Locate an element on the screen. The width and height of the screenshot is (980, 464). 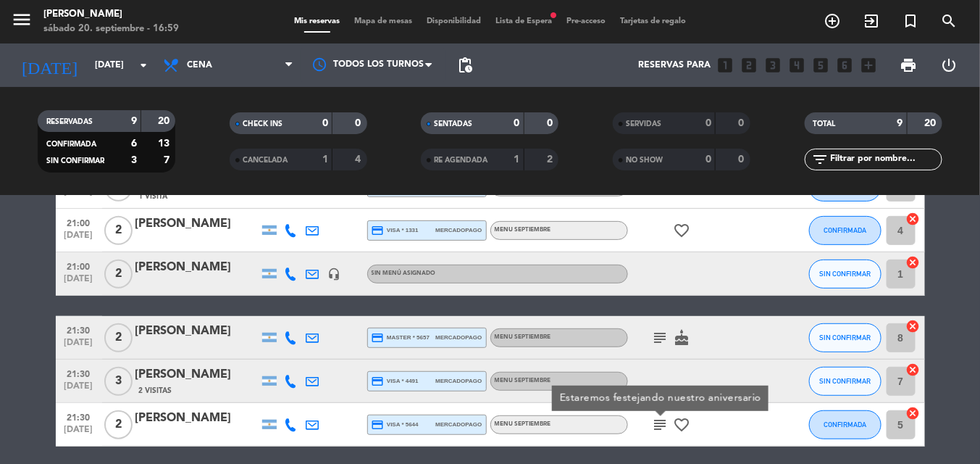
i: looks_one is located at coordinates (726, 65).